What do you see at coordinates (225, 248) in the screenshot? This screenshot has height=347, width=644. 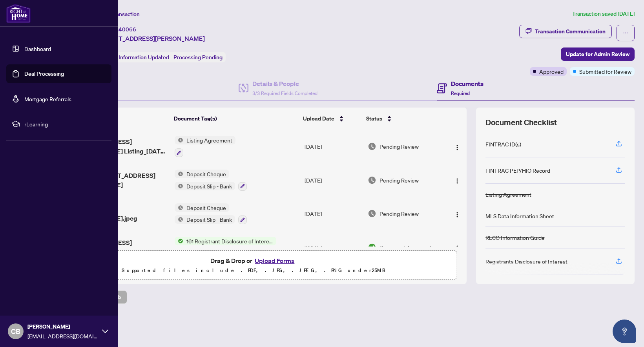 I see `button: Status Icon161 Registrant Disclosure of Interest - Disposition ofProperty` at bounding box center [225, 248].